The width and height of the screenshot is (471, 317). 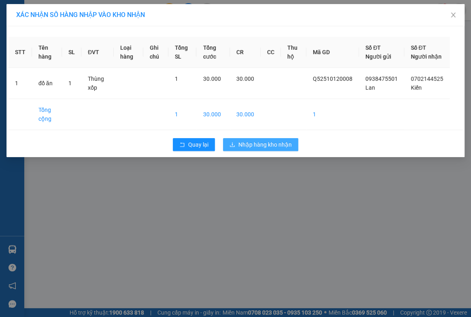 I want to click on th: SL, so click(x=72, y=52).